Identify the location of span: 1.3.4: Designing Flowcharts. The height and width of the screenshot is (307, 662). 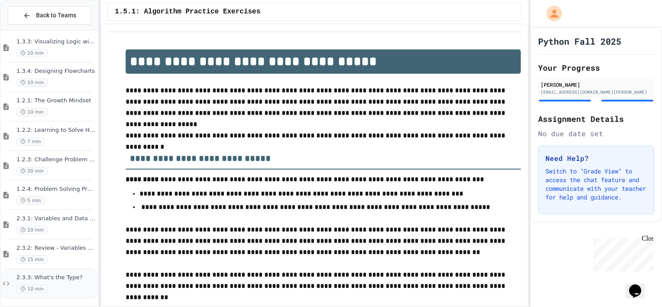
(56, 71).